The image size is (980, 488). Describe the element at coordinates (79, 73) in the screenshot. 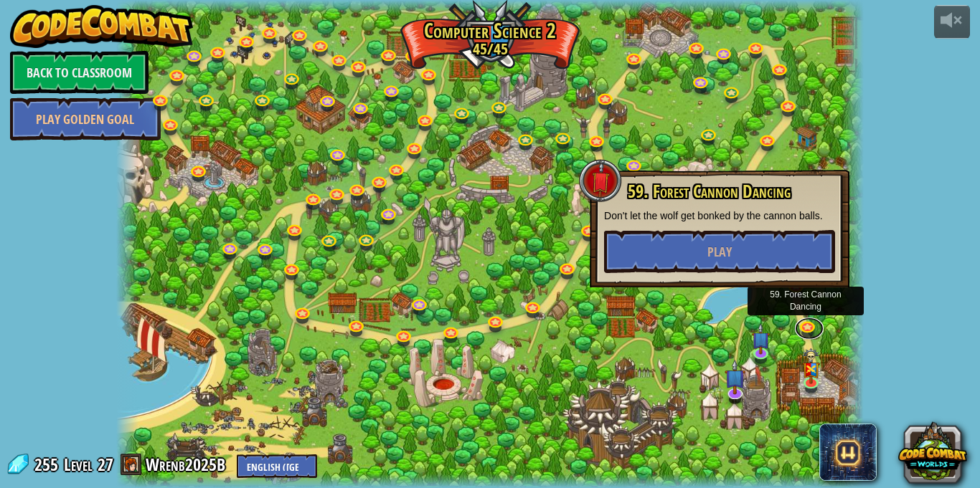

I see `a: Back to Classroom` at that location.